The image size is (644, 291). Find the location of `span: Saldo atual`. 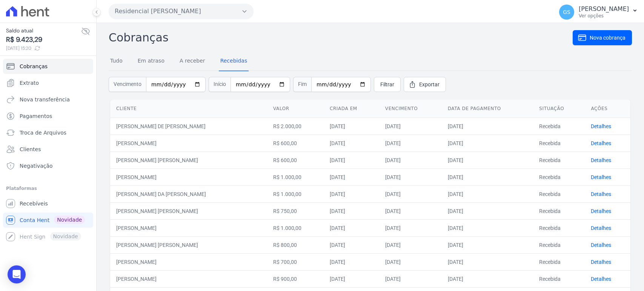

span: Saldo atual is located at coordinates (43, 31).